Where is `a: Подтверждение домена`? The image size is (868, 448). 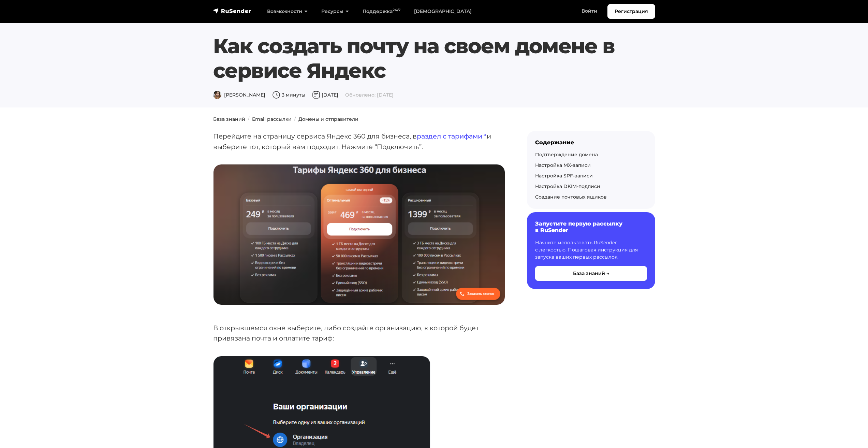 a: Подтверждение домена is located at coordinates (567, 155).